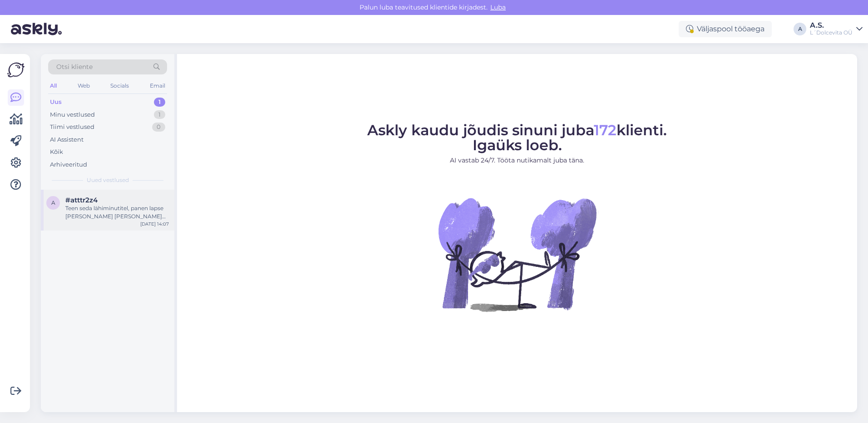 This screenshot has width=868, height=423. I want to click on a: A.S.L´Dolcevita OÜ, so click(836, 29).